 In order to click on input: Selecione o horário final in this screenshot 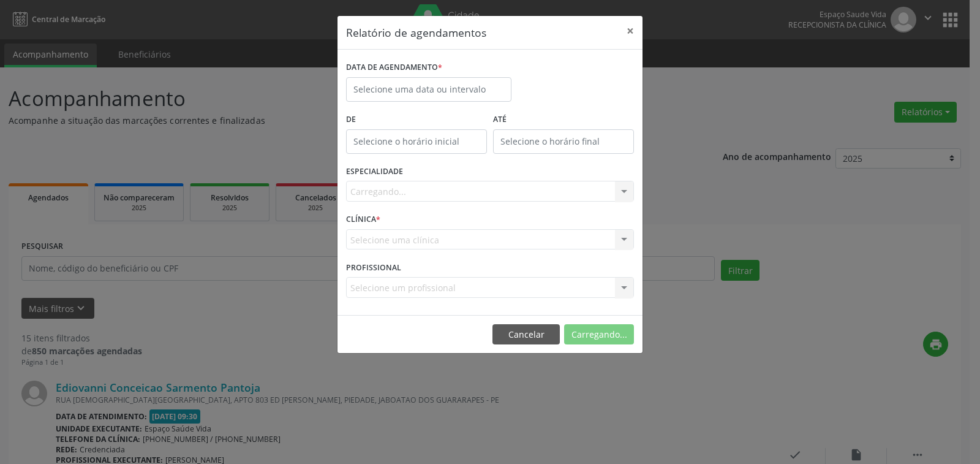, I will do `click(563, 142)`.